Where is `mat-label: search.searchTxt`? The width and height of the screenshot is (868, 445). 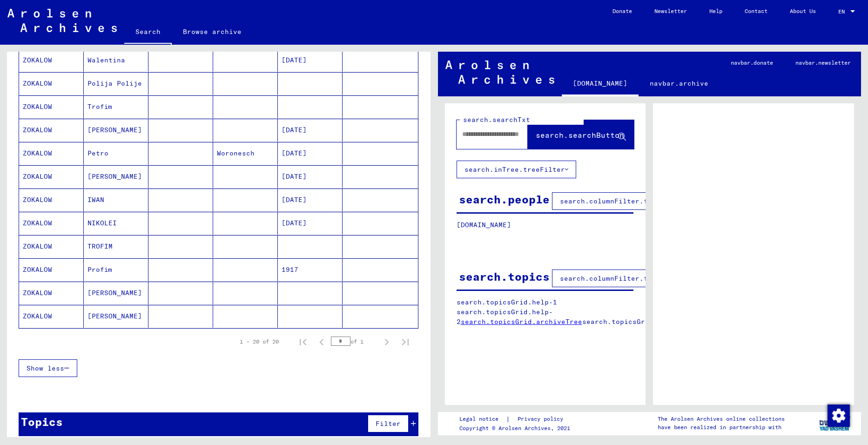 mat-label: search.searchTxt is located at coordinates (496, 120).